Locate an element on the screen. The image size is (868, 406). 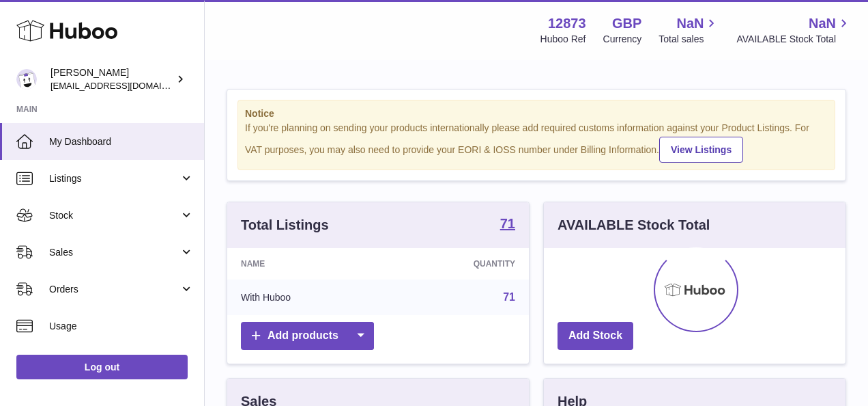
span: Total sales is located at coordinates (688, 39).